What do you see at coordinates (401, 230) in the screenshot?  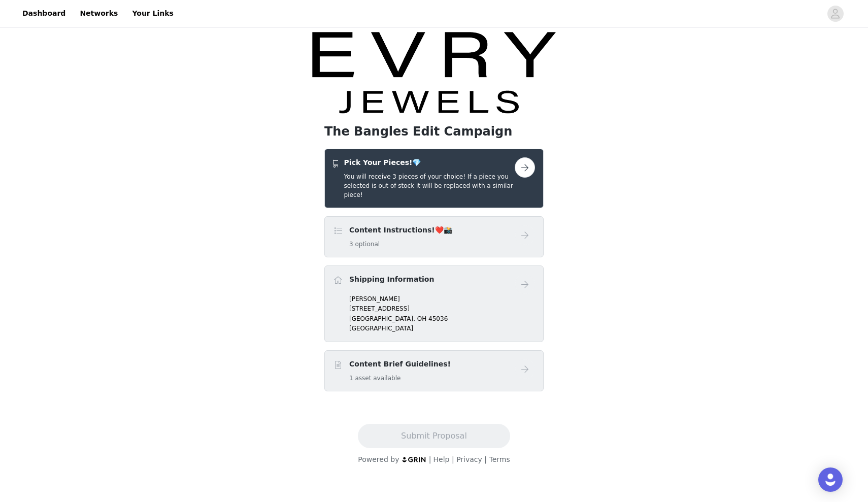 I see `h4: Content Instructions!❤️📸` at bounding box center [401, 230].